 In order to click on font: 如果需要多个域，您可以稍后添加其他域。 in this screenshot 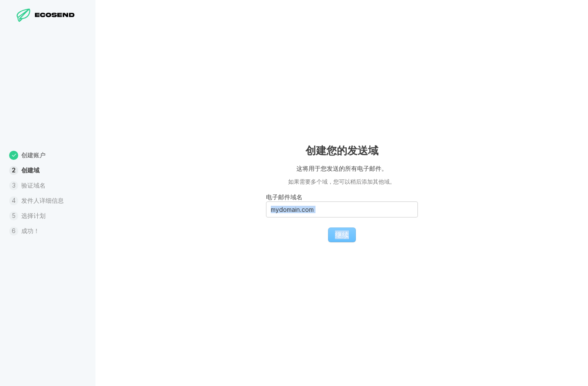, I will do `click(342, 182)`.